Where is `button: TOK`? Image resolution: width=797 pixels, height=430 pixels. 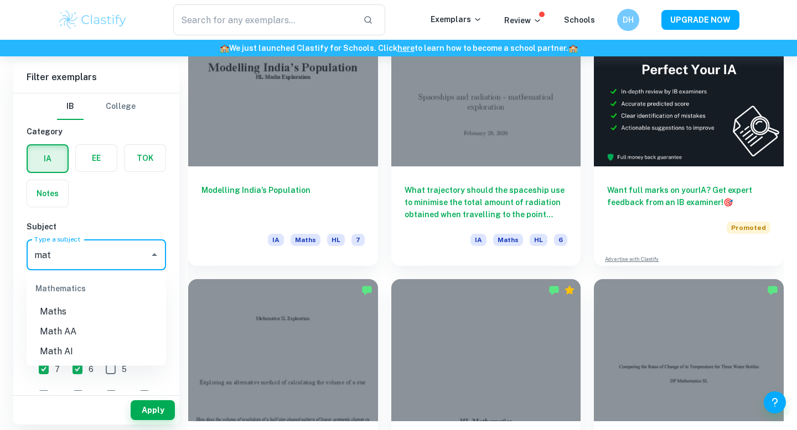
button: TOK is located at coordinates (145, 158).